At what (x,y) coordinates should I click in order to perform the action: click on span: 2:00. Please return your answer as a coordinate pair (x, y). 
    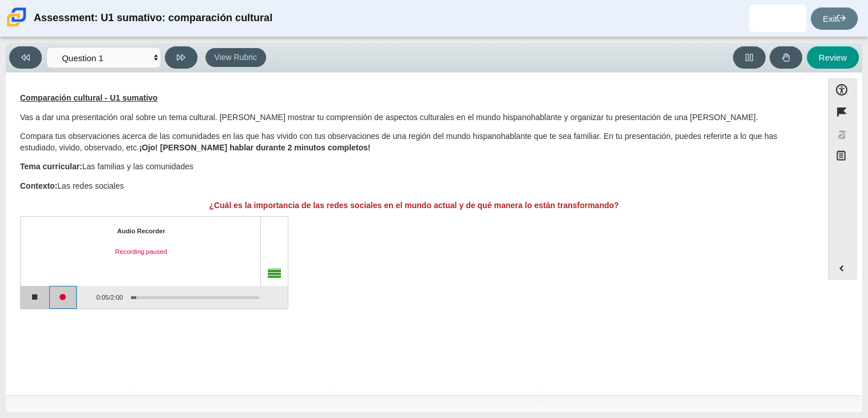
    Looking at the image, I should click on (117, 297).